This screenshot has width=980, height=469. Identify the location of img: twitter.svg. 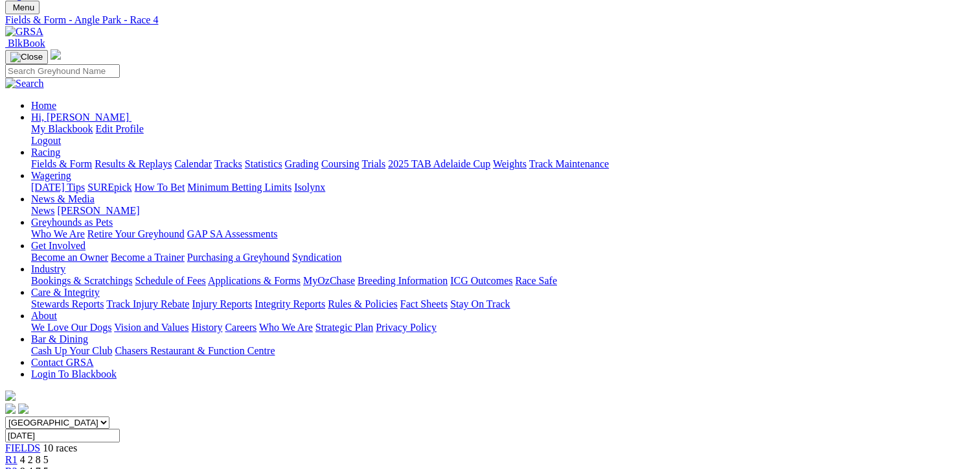
(23, 408).